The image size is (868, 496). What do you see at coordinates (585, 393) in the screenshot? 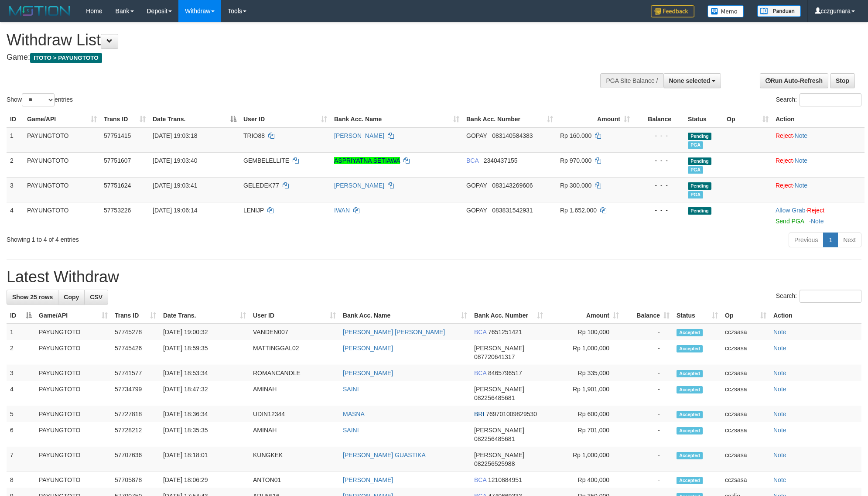
I see `td: Rp 1,901,000` at bounding box center [585, 393].